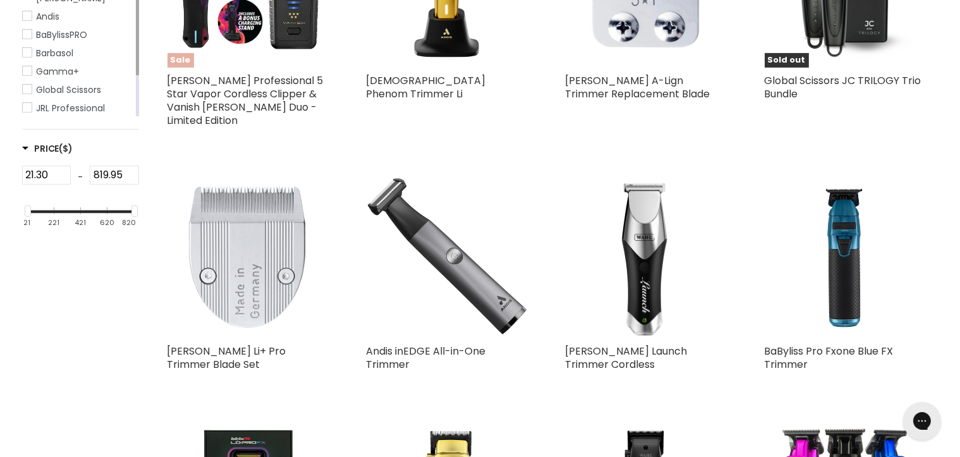  Describe the element at coordinates (62, 35) in the screenshot. I see `span: BaBylissPRO` at that location.